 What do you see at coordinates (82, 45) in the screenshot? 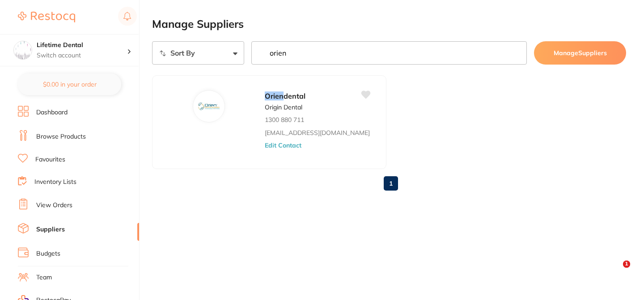
I see `h4: Lifetime Dental` at bounding box center [82, 45].